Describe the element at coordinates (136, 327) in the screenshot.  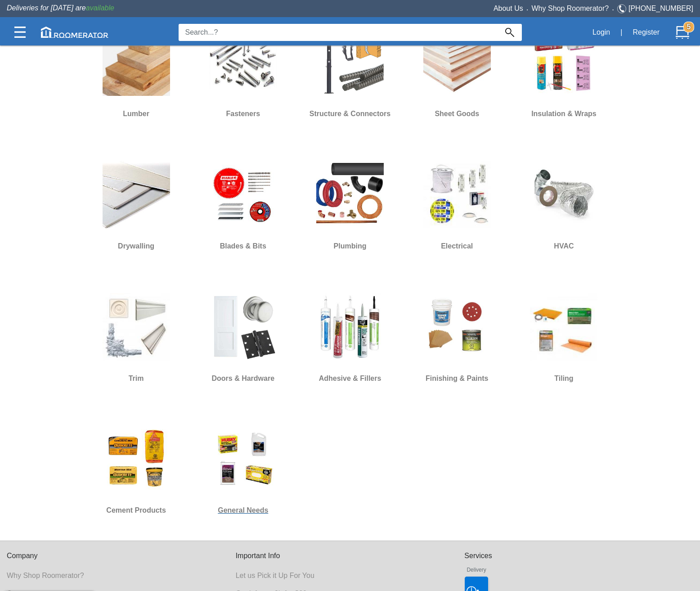
I see `img: Moulding_&_Millwork.jpg` at that location.